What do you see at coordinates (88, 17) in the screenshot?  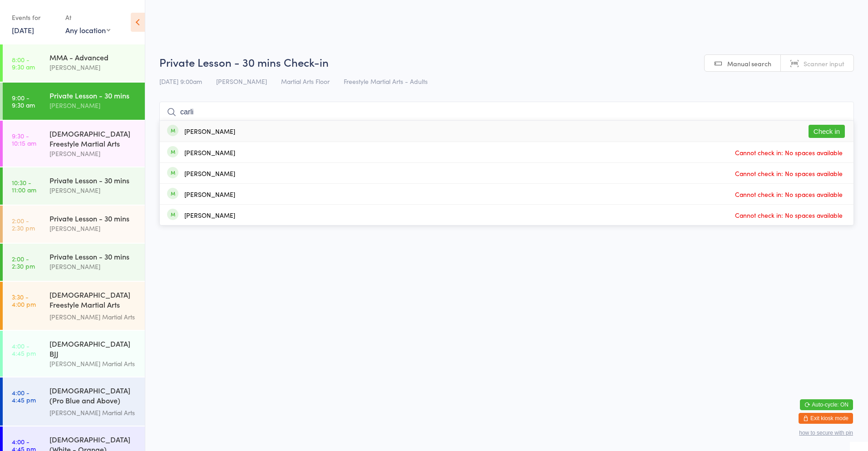 I see `div: At` at bounding box center [88, 17].